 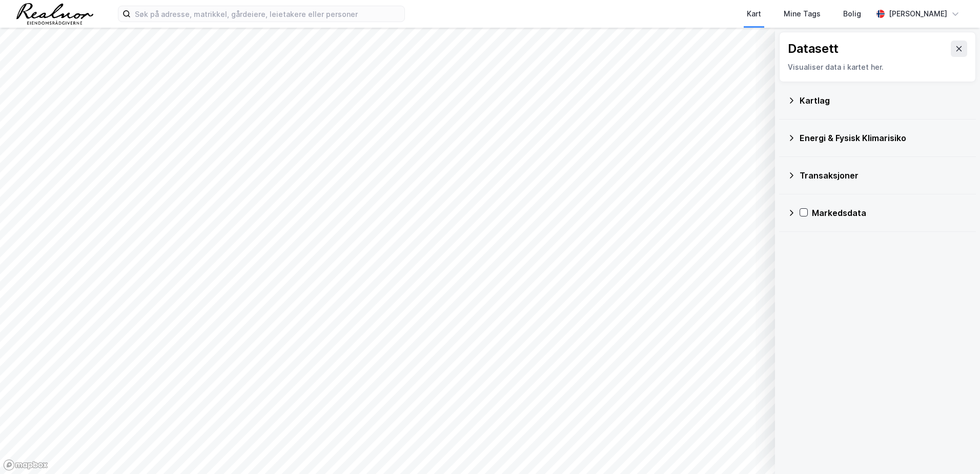 I want to click on div: Mine Tags, so click(x=802, y=14).